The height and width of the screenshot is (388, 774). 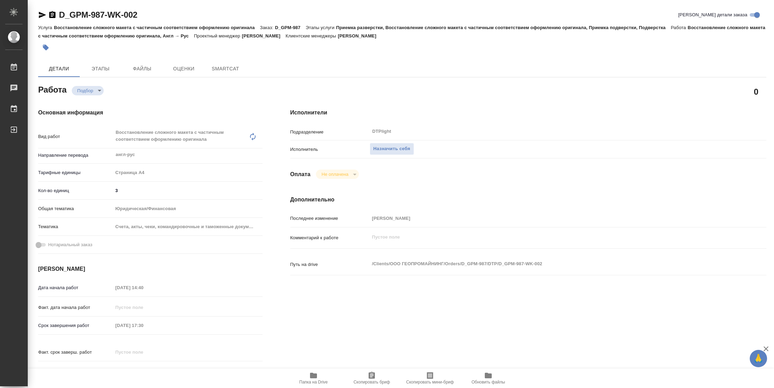 I want to click on div: Страница А4, so click(x=187, y=173).